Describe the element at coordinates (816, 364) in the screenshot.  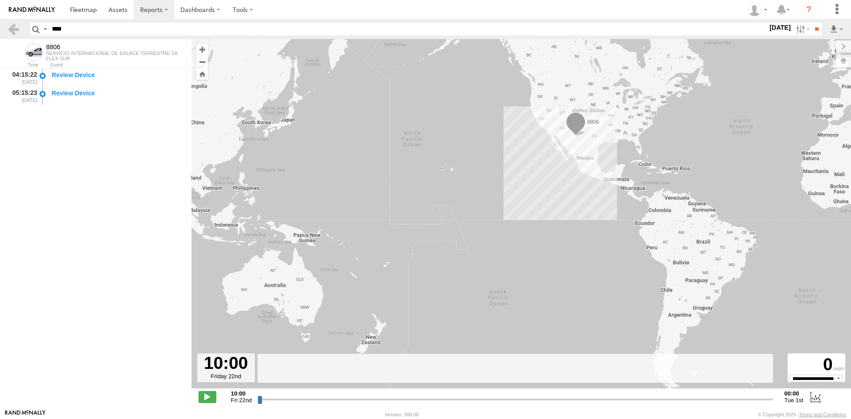
I see `div: 0` at that location.